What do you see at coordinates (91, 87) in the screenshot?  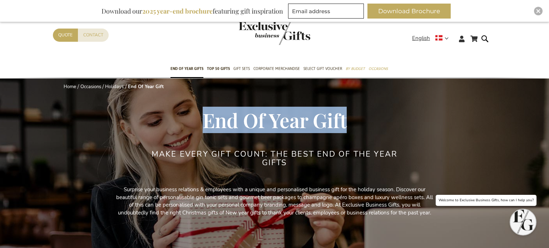 I see `a: Occasions` at bounding box center [91, 87].